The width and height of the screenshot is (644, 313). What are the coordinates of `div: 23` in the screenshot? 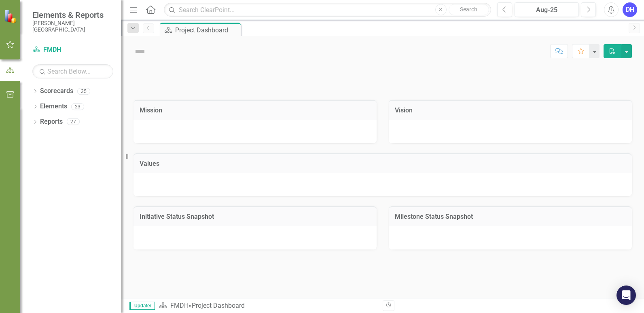 It's located at (78, 106).